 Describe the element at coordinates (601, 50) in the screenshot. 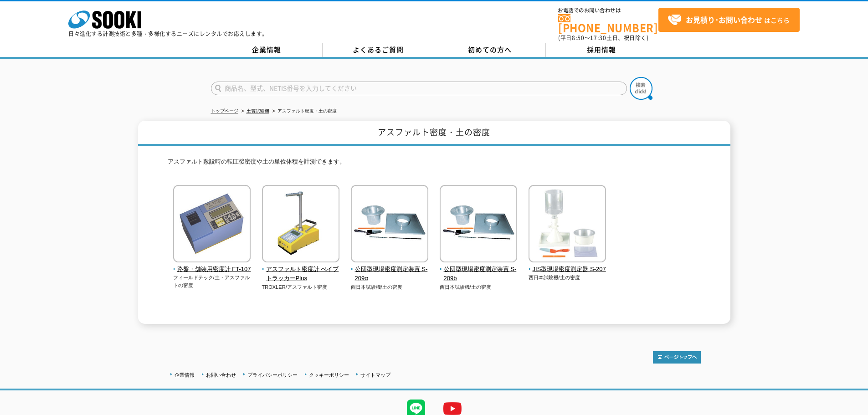

I see `a: 採用情報` at that location.